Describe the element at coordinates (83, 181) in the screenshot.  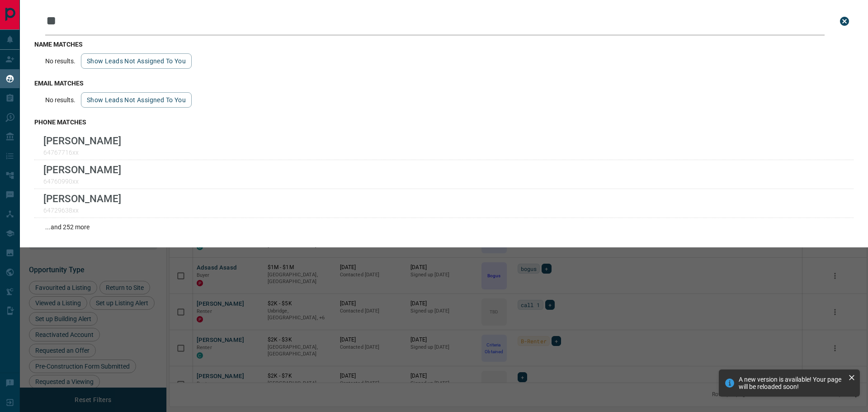
I see `p: 64760990xx` at that location.